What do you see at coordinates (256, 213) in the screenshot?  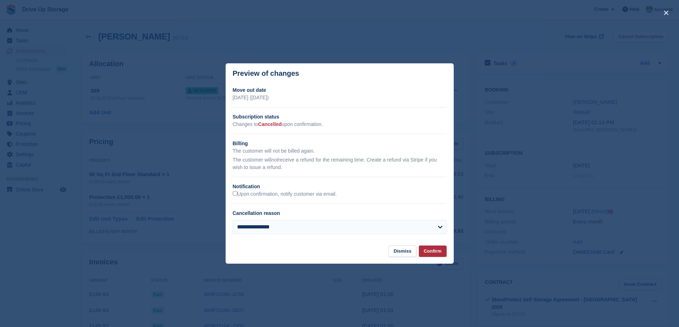 I see `label: Cancellation reason` at bounding box center [256, 213].